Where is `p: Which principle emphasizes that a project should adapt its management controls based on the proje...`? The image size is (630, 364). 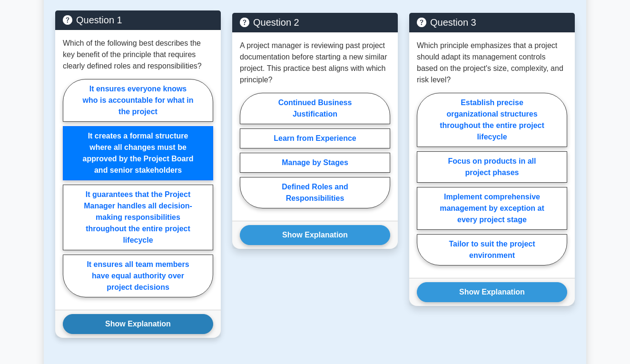
p: Which principle emphasizes that a project should adapt its management controls based on the proje... is located at coordinates (492, 63).